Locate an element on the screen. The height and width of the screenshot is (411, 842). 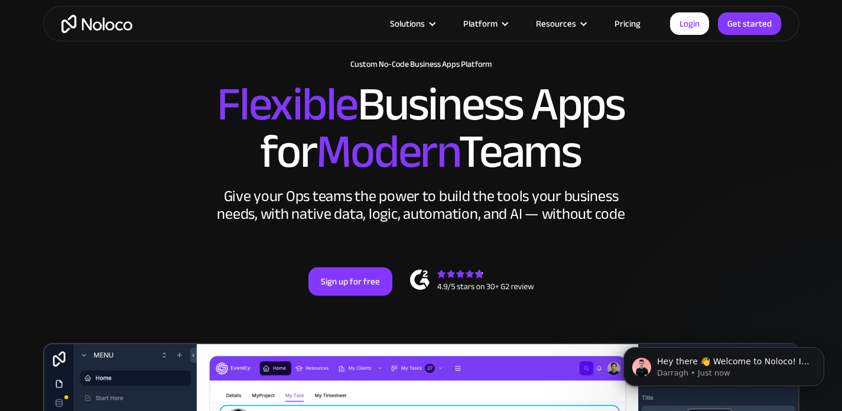
a: Pricing is located at coordinates (628, 24).